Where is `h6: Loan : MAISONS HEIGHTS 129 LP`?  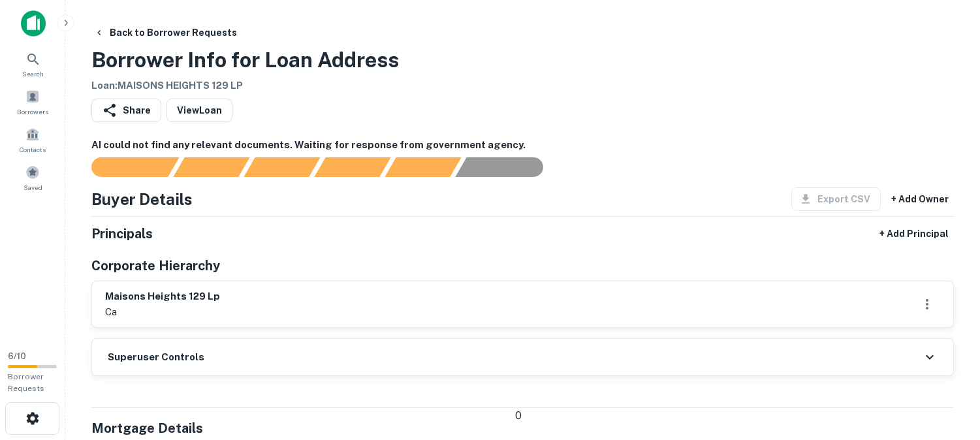
h6: Loan : MAISONS HEIGHTS 129 LP is located at coordinates (245, 85).